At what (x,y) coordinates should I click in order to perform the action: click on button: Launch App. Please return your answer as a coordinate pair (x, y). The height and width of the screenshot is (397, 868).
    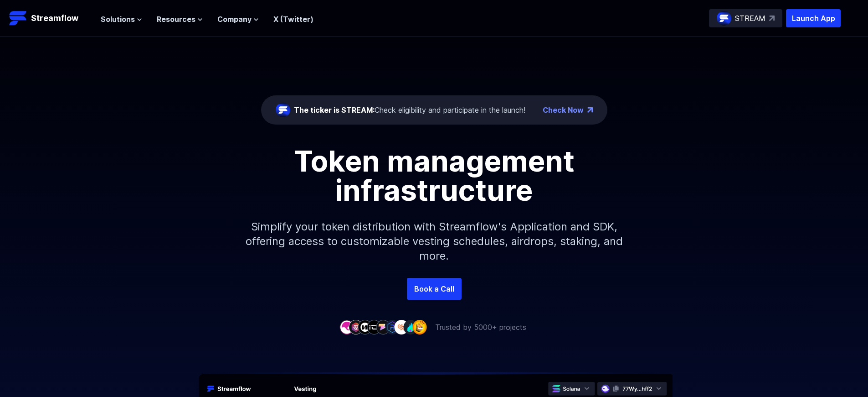
    Looking at the image, I should click on (814, 18).